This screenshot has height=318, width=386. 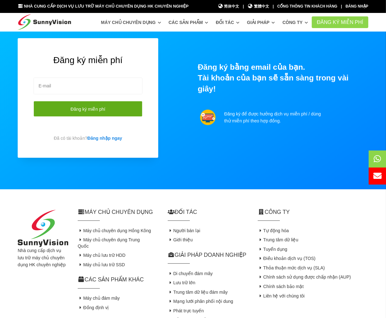 I want to click on font: Cổng thông tin khách hàng, so click(x=307, y=6).